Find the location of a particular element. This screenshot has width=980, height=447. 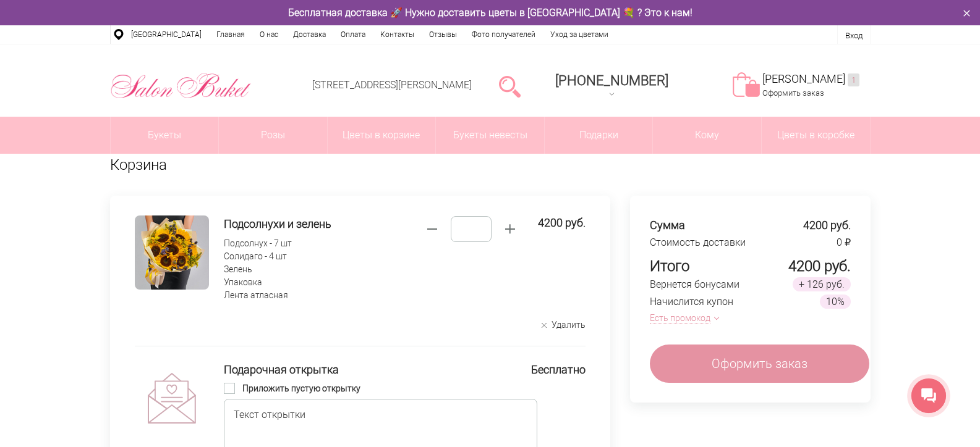

span: + 126 руб. is located at coordinates (821, 284).